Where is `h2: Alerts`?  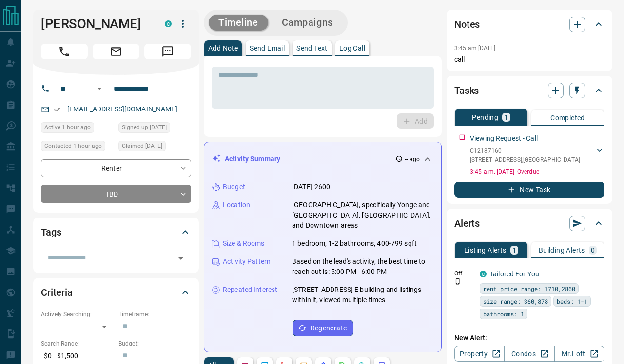
h2: Alerts is located at coordinates (467, 223).